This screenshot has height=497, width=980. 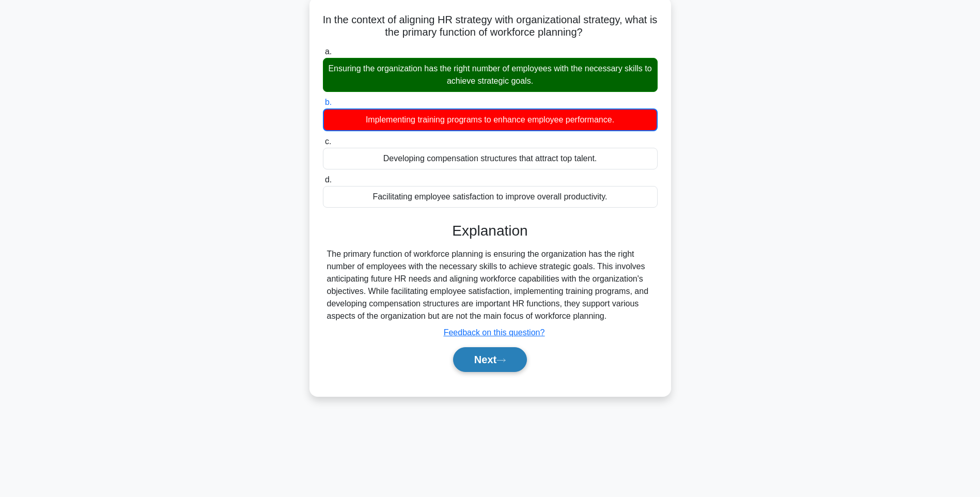 What do you see at coordinates (490, 159) in the screenshot?
I see `div: Developing compensation structures that attract top talent.` at bounding box center [490, 159].